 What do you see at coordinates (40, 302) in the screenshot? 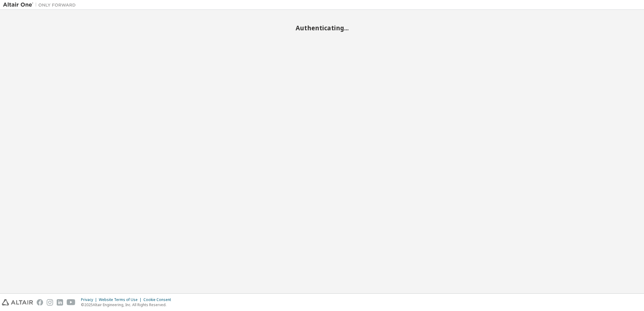
I see `img: facebook.svg` at bounding box center [40, 302].